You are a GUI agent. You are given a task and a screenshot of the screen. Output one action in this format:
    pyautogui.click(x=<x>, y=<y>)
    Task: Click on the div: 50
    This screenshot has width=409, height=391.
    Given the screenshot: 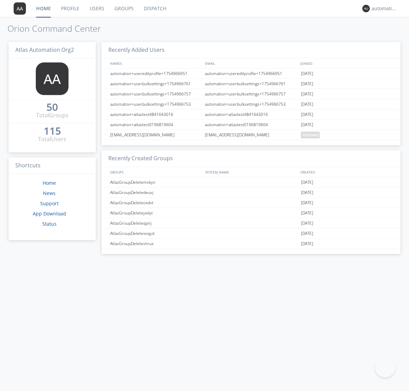 What is the action you would take?
    pyautogui.click(x=52, y=107)
    